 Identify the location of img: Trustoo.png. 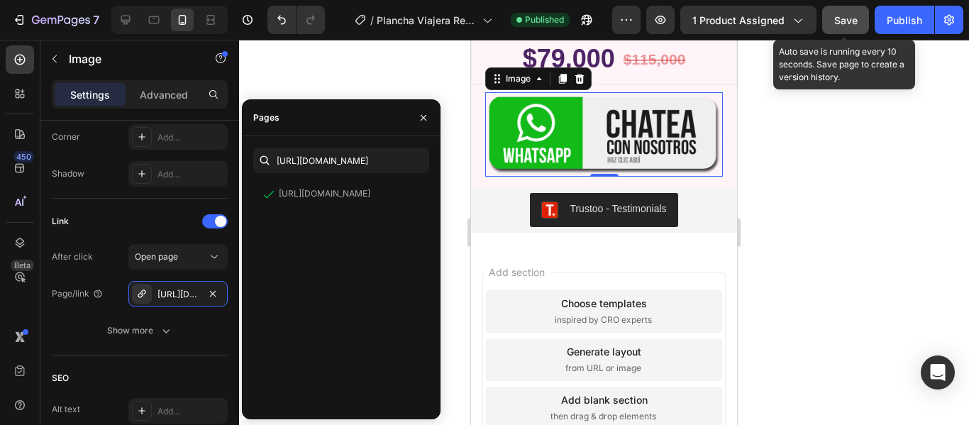
(79, 170).